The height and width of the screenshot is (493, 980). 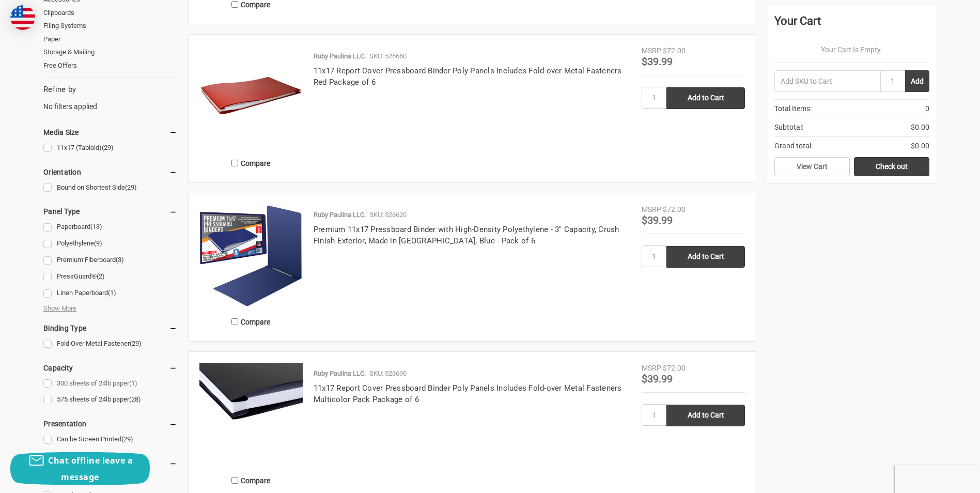 I want to click on span: Show More, so click(x=60, y=309).